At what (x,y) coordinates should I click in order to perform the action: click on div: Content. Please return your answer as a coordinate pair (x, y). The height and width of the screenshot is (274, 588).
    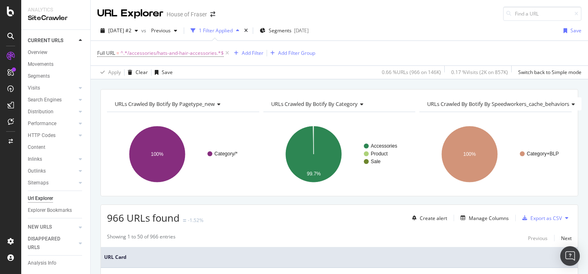
    Looking at the image, I should click on (36, 147).